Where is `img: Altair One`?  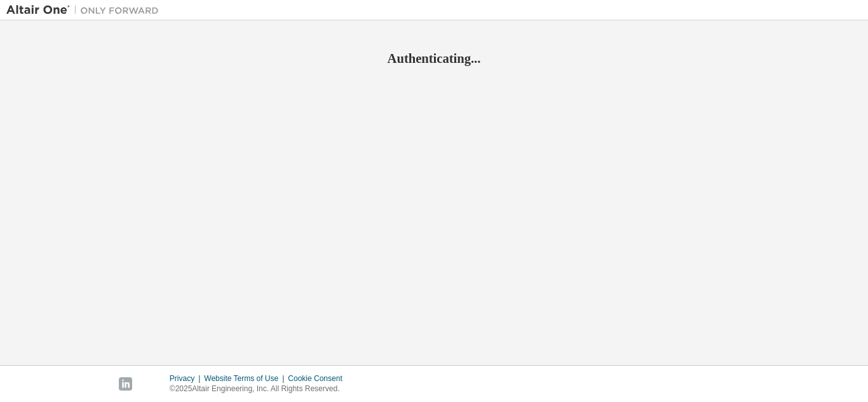 img: Altair One is located at coordinates (86, 10).